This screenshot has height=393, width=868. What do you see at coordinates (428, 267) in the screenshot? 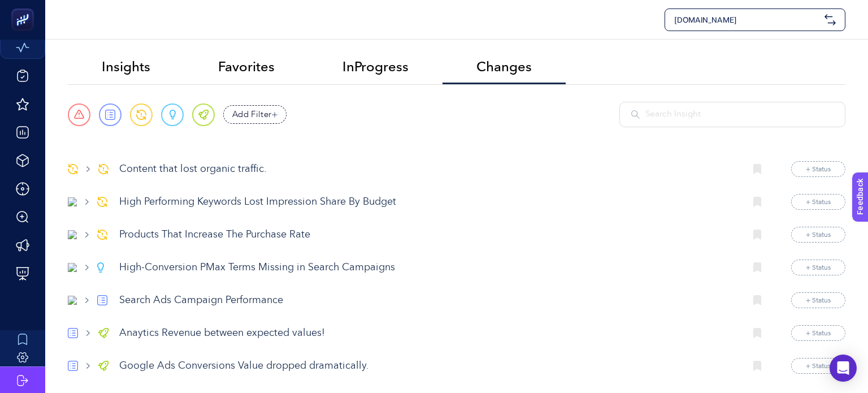
I see `p: High-Conversion PMax Terms Missing in Search Campaigns` at bounding box center [428, 267].